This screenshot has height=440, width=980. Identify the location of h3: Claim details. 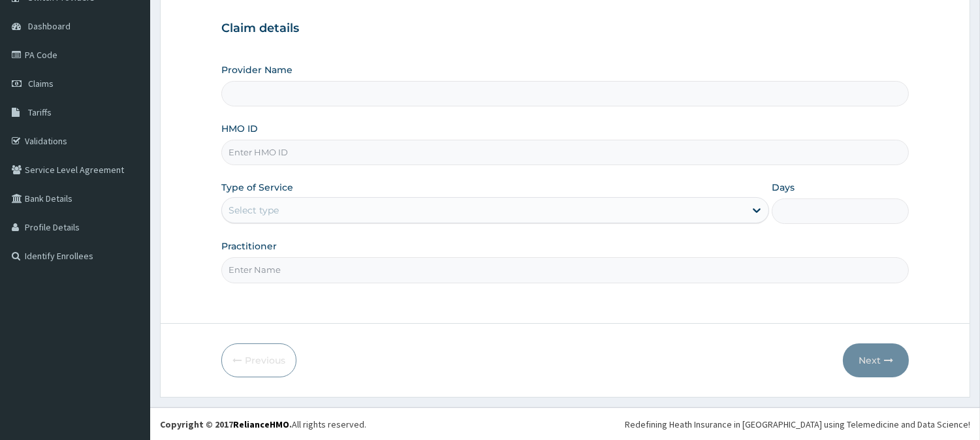
(565, 29).